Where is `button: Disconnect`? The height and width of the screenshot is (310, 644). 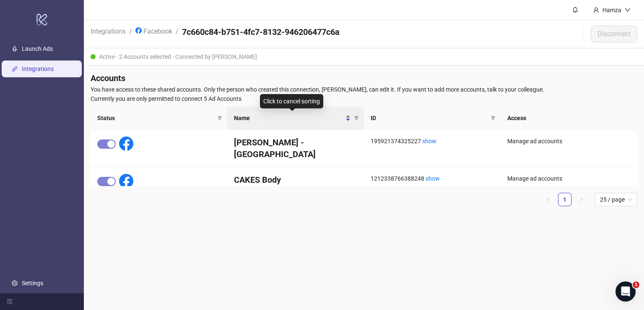 button: Disconnect is located at coordinates (614, 34).